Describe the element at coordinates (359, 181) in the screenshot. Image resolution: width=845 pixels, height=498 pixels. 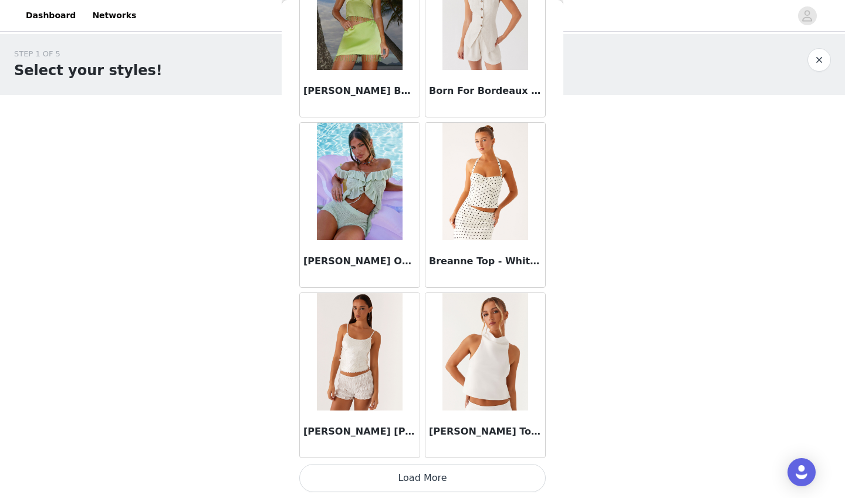
I see `img: Bowen Off Shoulder Knit Top - Mint` at that location.